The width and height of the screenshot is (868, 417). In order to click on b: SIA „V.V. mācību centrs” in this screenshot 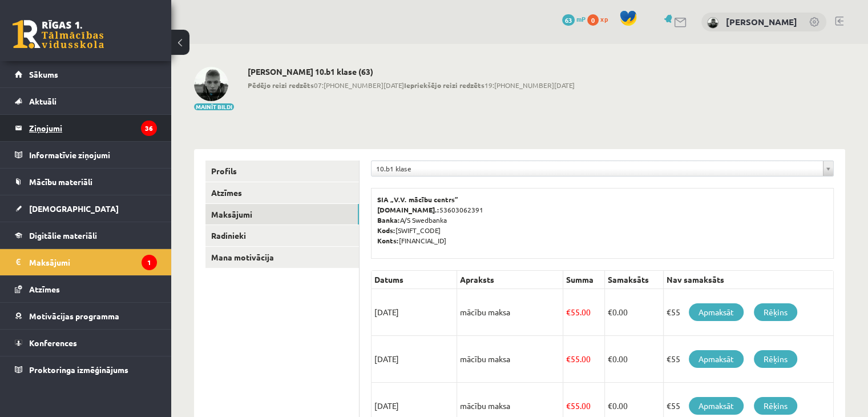, I will do `click(418, 200)`.